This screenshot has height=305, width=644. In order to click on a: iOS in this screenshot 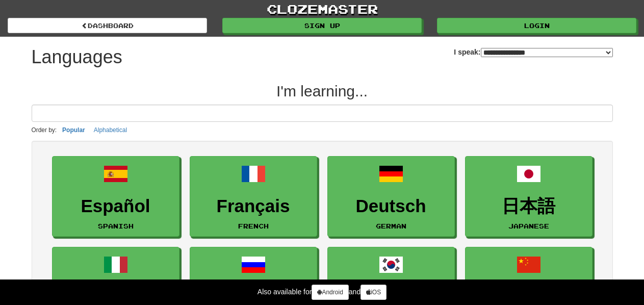, I will do `click(374, 292)`.